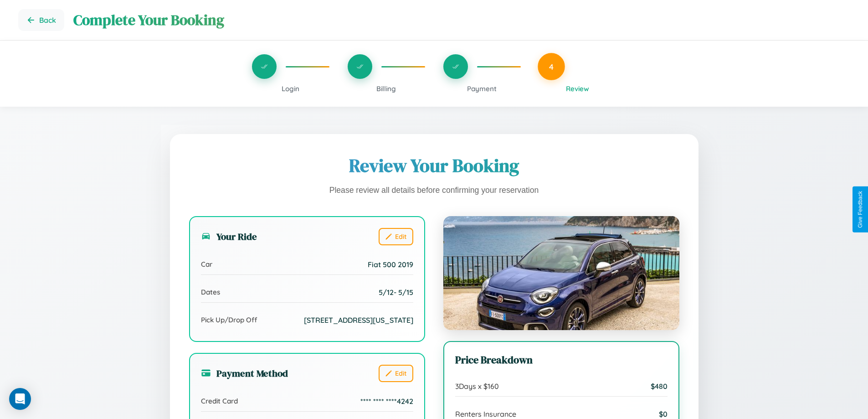 The image size is (868, 419). I want to click on span: Car, so click(207, 264).